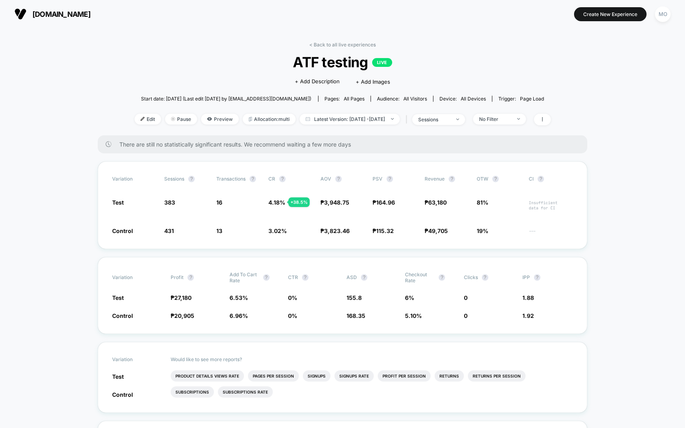 This screenshot has width=685, height=428. I want to click on span: PSV, so click(377, 179).